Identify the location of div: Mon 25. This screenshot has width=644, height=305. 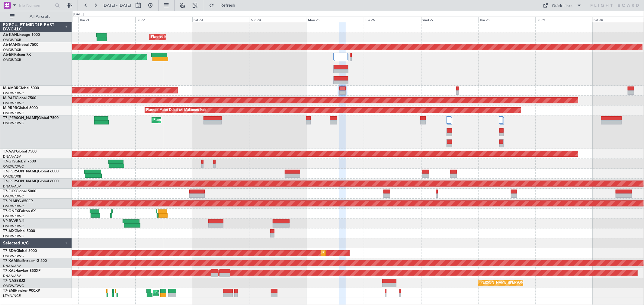
(335, 19).